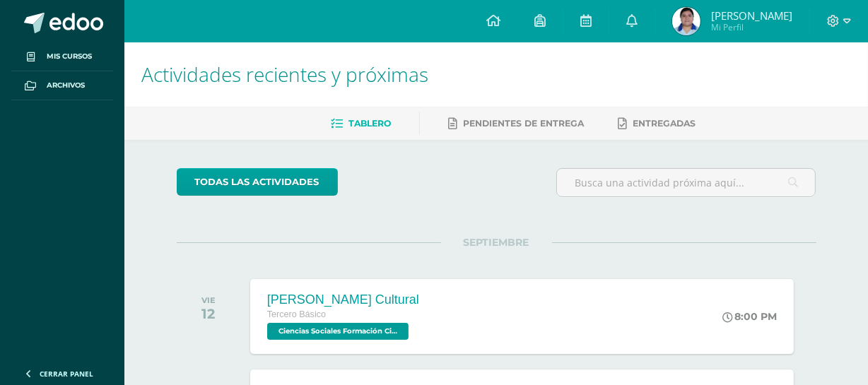 Image resolution: width=868 pixels, height=385 pixels. What do you see at coordinates (751, 27) in the screenshot?
I see `span: Mi Perfil` at bounding box center [751, 27].